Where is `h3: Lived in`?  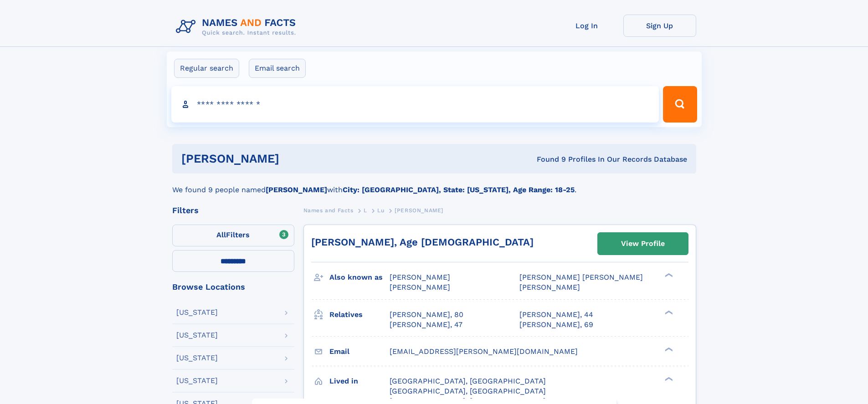
h3: Lived in is located at coordinates (360, 381).